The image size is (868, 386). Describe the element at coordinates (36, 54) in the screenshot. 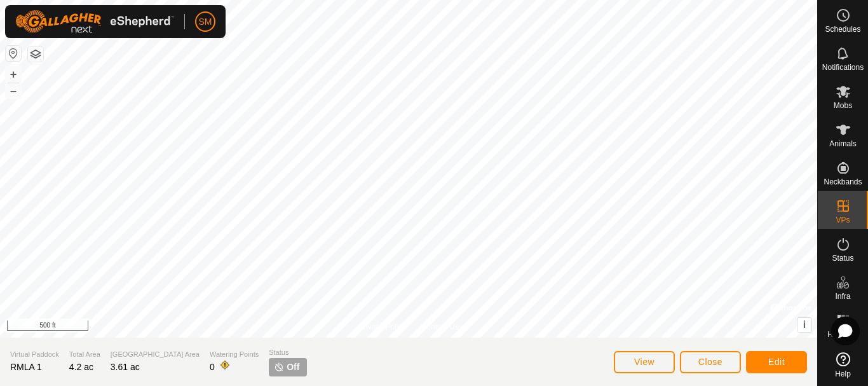

I see `button: Map Layers` at that location.